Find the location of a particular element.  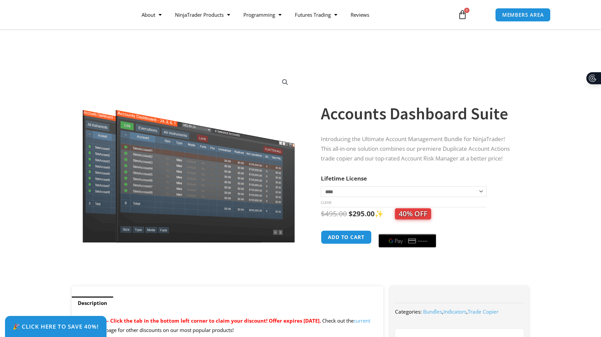

bdi: 495.00 is located at coordinates (334, 213).